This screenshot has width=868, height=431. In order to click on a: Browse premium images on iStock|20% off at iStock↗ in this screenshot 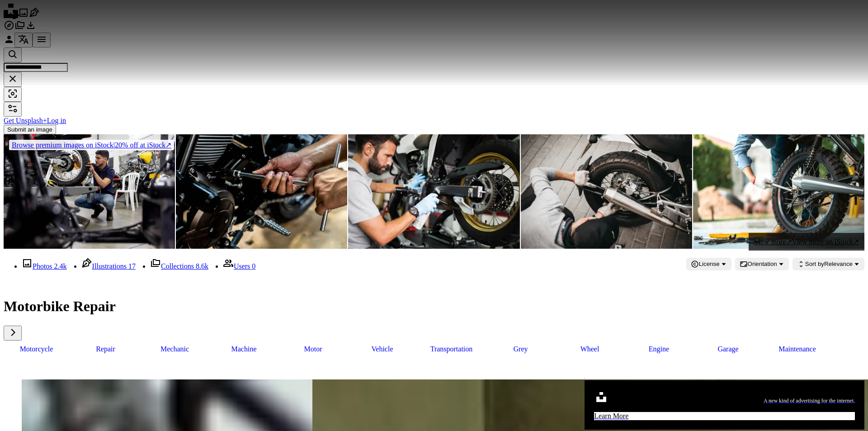, I will do `click(91, 145)`.